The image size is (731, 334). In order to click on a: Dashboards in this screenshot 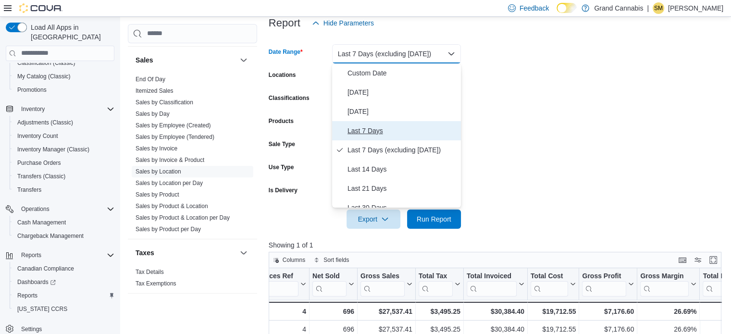, I will do `click(37, 282)`.